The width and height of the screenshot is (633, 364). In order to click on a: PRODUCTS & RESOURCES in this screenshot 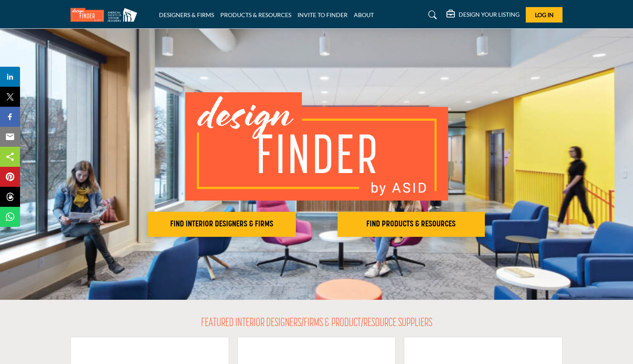, I will do `click(256, 15)`.